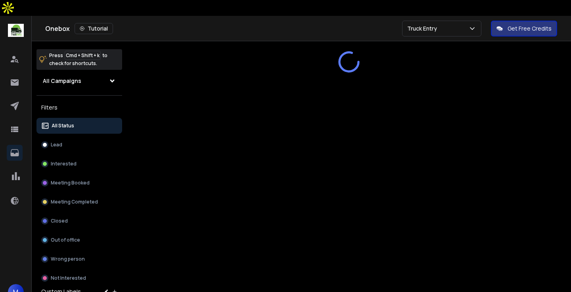 The image size is (571, 292). What do you see at coordinates (79, 202) in the screenshot?
I see `button: Meeting Completed` at bounding box center [79, 202].